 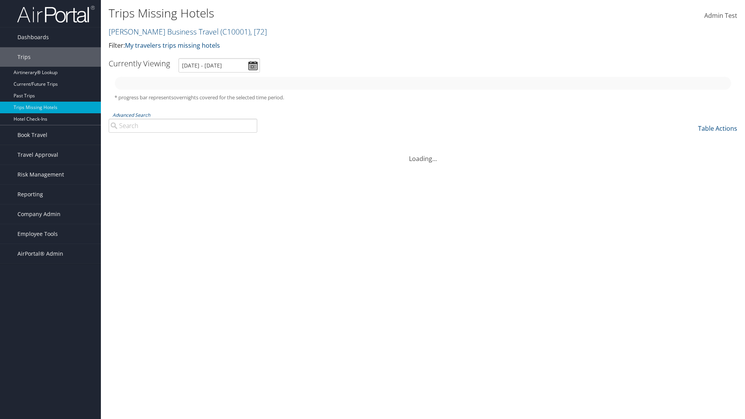 What do you see at coordinates (40, 254) in the screenshot?
I see `span: AirPortal® Admin` at bounding box center [40, 254].